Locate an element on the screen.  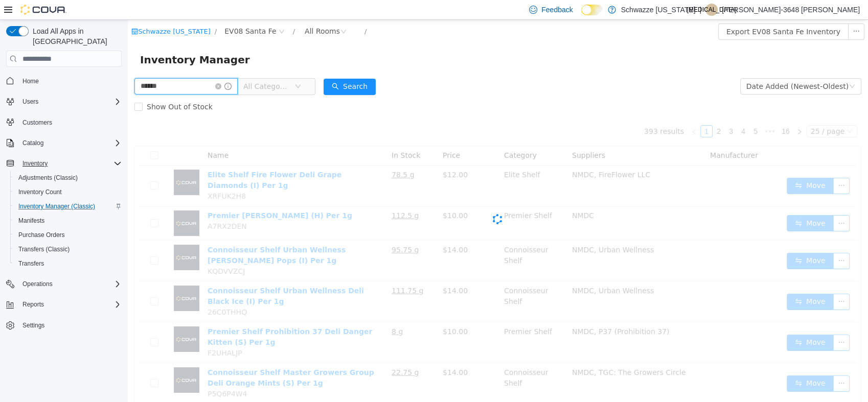
a: Settings is located at coordinates (33, 326).